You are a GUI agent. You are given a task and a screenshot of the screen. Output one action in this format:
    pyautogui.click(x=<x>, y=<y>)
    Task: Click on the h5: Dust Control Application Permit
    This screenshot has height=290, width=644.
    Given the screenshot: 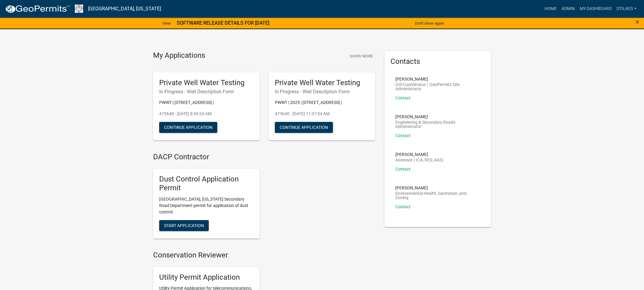 What is the action you would take?
    pyautogui.click(x=206, y=184)
    